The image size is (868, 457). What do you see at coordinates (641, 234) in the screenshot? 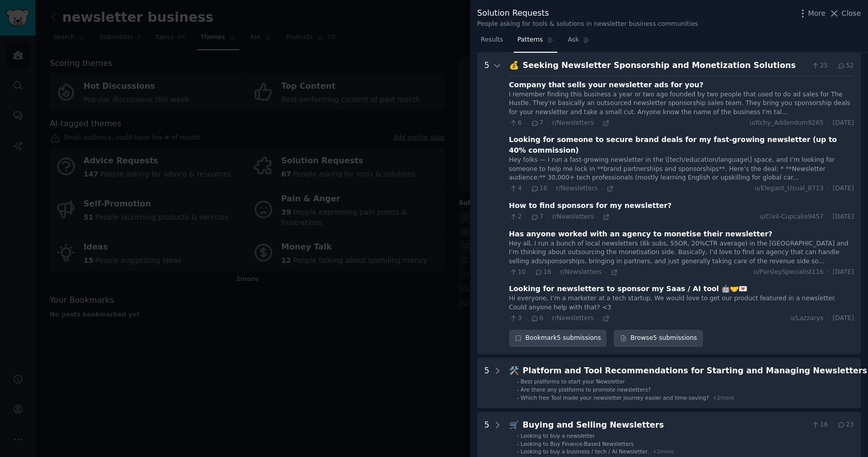
I see `div: Has anyone worked with an agency to monetise their newsletter?` at bounding box center [641, 234].